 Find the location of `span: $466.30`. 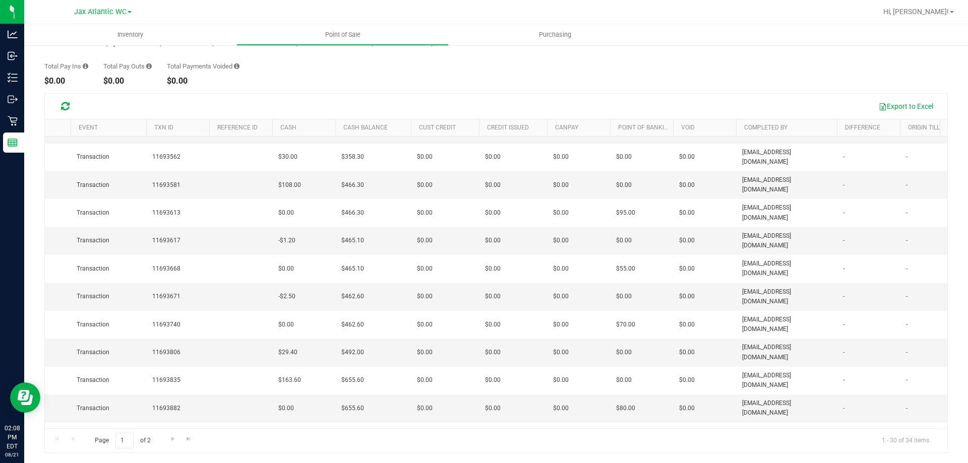

span: $466.30 is located at coordinates (352, 213).